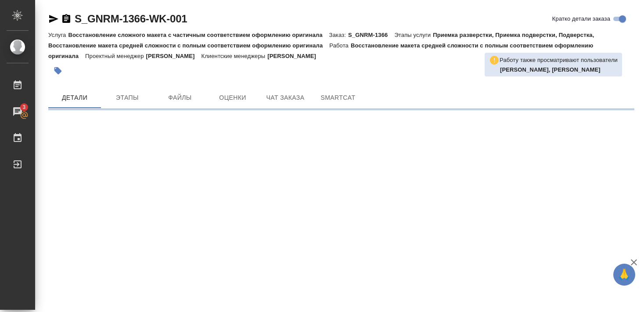 Image resolution: width=644 pixels, height=312 pixels. What do you see at coordinates (53, 19) in the screenshot?
I see `button: Скопировать ссылку для ЯМессенджера` at bounding box center [53, 19].